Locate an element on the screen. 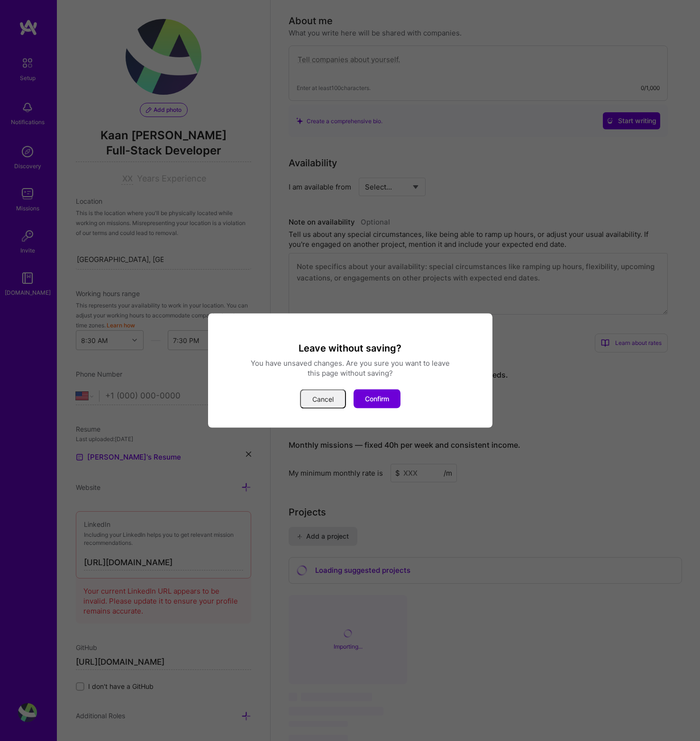  div: modal is located at coordinates (350, 370).